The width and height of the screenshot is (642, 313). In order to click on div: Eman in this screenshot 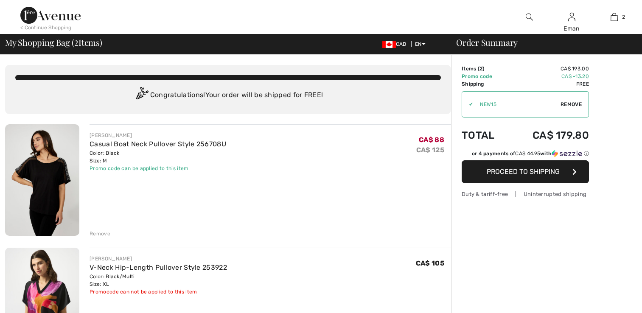, I will do `click(572, 28)`.